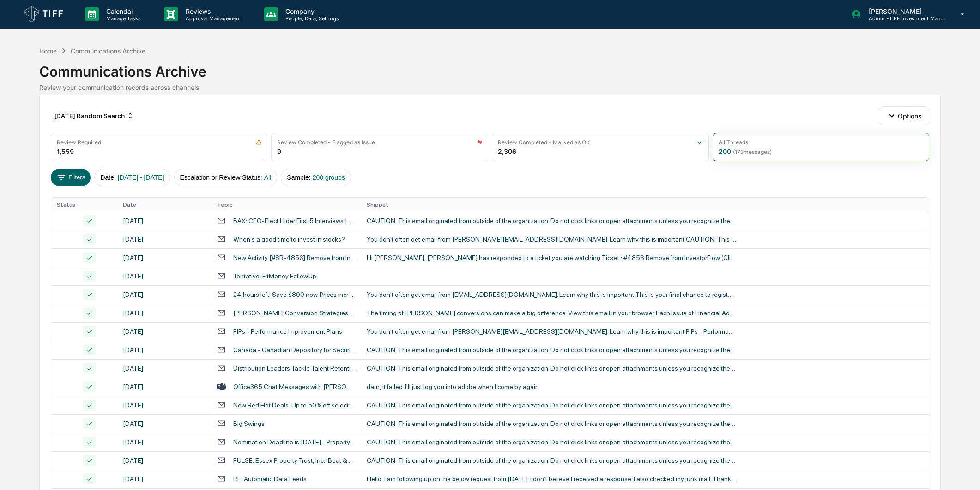 The height and width of the screenshot is (490, 980). I want to click on p: Admin • TIFF Investment Management, so click(905, 18).